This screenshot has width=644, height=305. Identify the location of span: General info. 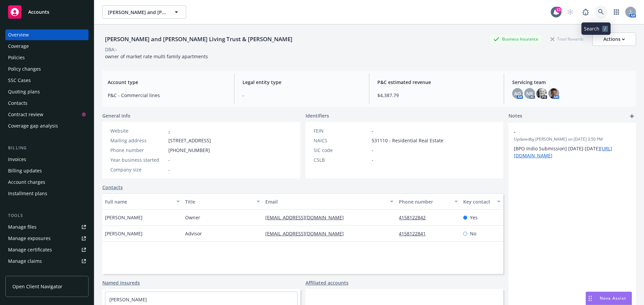
(116, 116).